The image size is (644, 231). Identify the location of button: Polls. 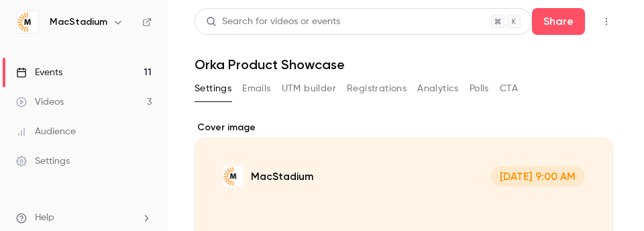
(479, 89).